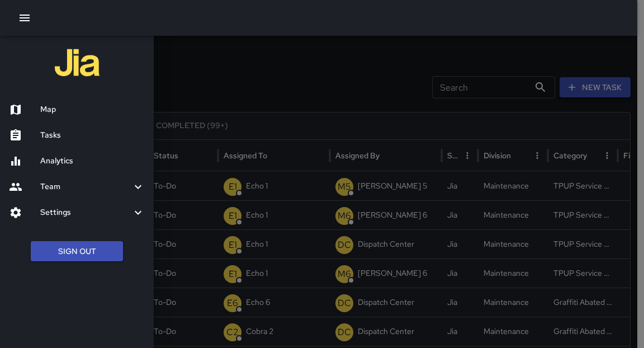 The width and height of the screenshot is (644, 348). What do you see at coordinates (86, 187) in the screenshot?
I see `h6: Team` at bounding box center [86, 187].